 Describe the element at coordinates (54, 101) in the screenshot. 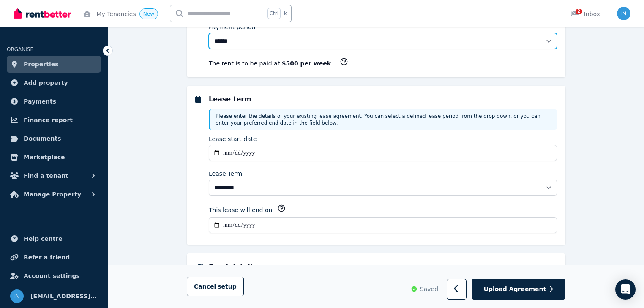

I see `a: Payments` at that location.